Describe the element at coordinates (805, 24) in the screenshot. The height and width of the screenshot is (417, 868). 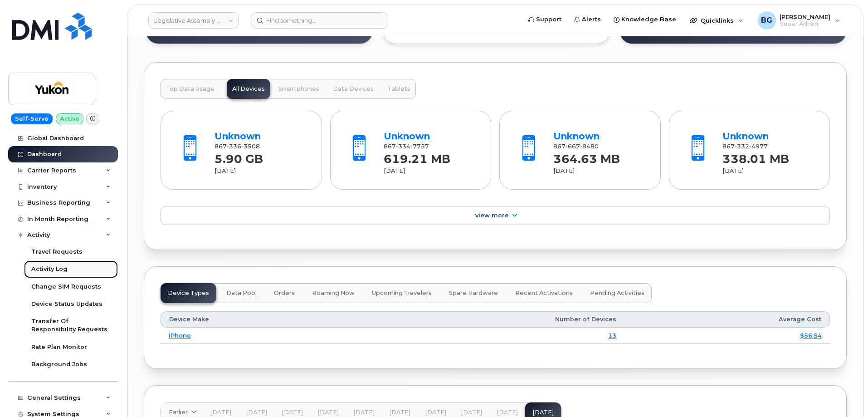
I see `span: Super Admin` at that location.